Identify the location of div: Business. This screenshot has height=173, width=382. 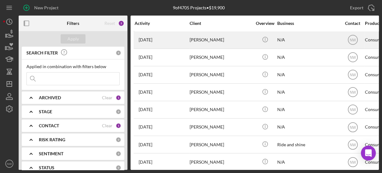
(309, 23).